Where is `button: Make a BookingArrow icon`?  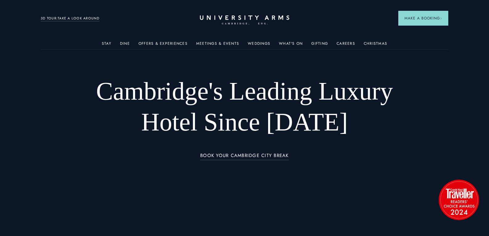
button: Make a BookingArrow icon is located at coordinates (424, 18).